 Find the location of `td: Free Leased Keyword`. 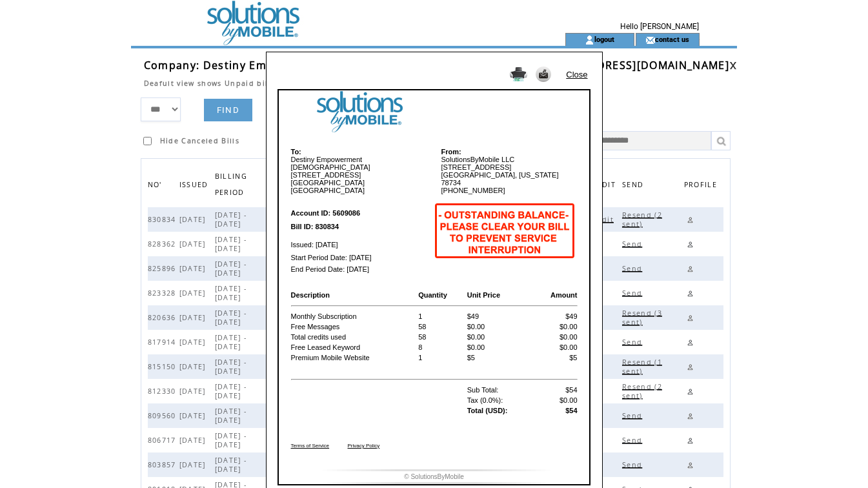

td: Free Leased Keyword is located at coordinates (354, 347).